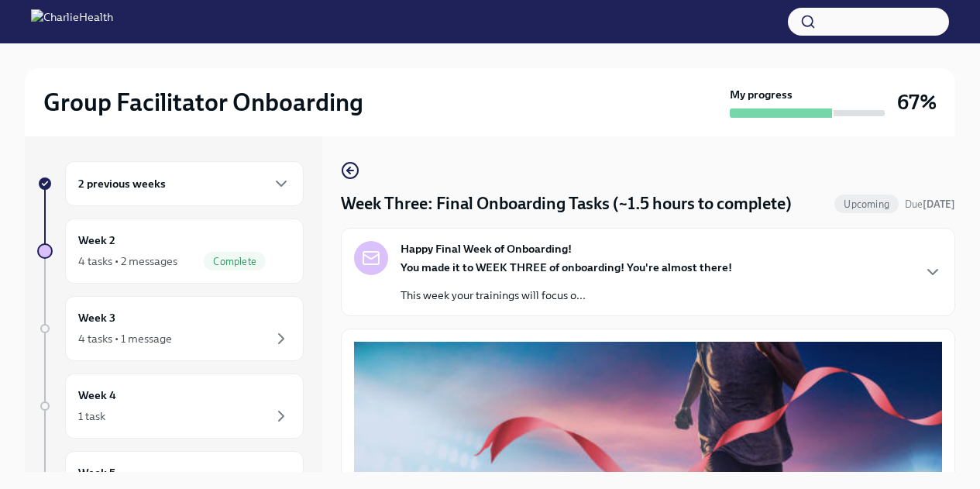  Describe the element at coordinates (917, 102) in the screenshot. I see `h3: 67%` at that location.